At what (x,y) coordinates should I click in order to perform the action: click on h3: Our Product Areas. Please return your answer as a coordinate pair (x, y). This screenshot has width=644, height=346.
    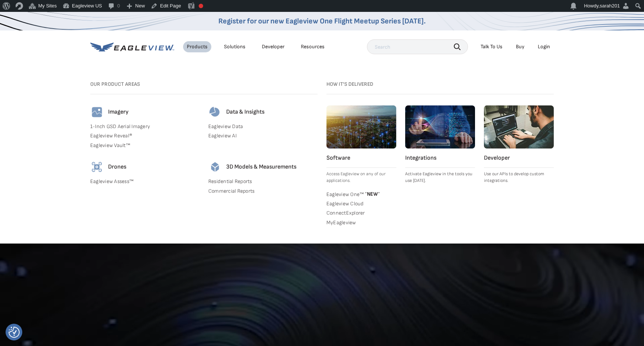
    Looking at the image, I should click on (204, 84).